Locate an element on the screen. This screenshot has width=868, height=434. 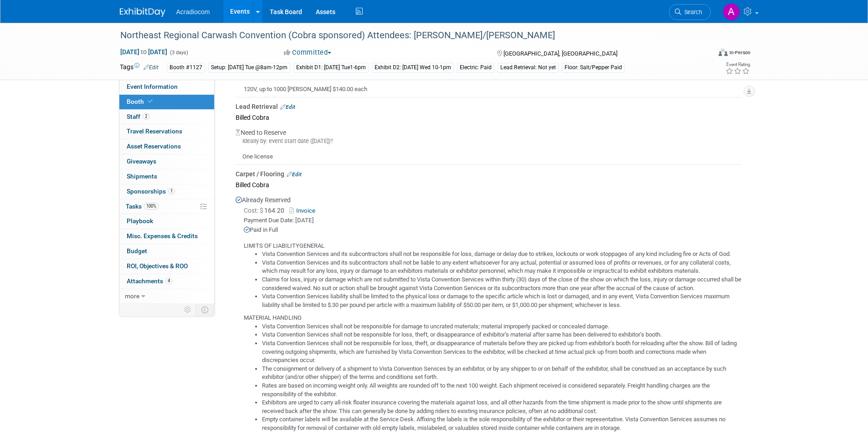
span: Cost: $ is located at coordinates (254, 210).